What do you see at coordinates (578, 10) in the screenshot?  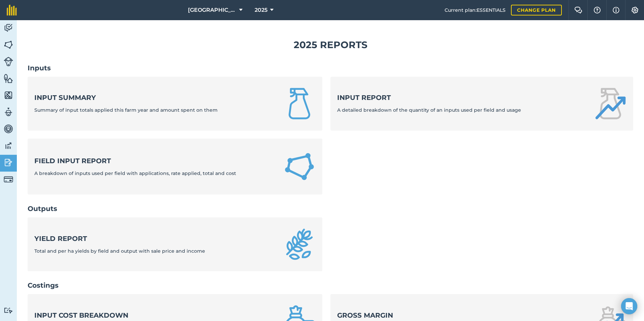 I see `img: Two speech bubbles overlapping with the left bubble in the forefront` at bounding box center [578, 10].